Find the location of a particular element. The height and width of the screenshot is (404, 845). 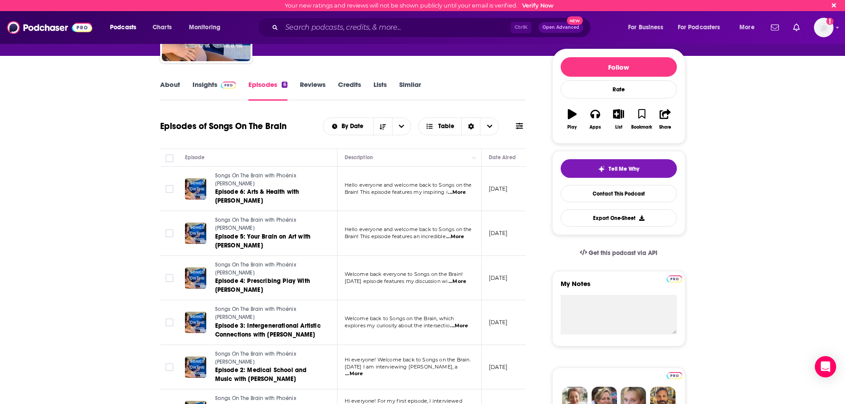

span: Brain! This episode features my inspiring i is located at coordinates (396, 192).